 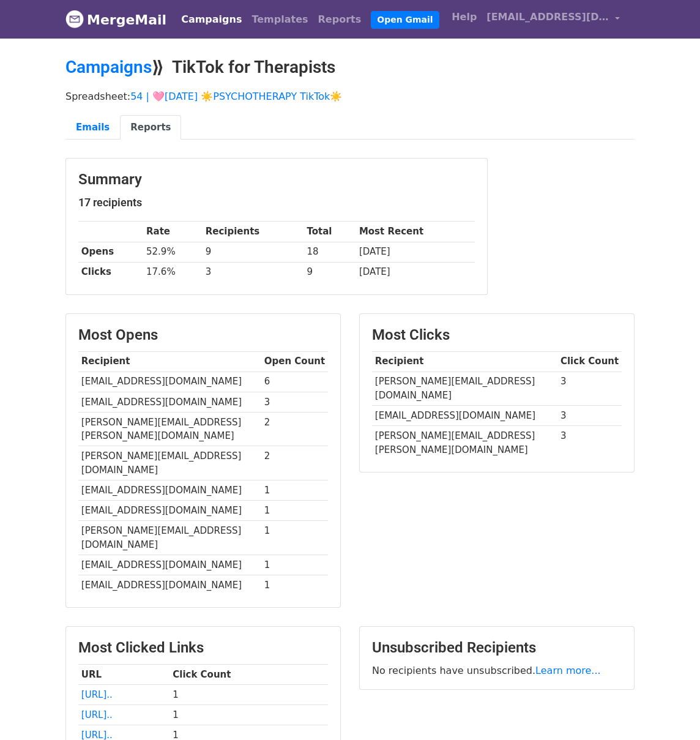 What do you see at coordinates (567, 671) in the screenshot?
I see `a: Learn more...` at bounding box center [567, 671].